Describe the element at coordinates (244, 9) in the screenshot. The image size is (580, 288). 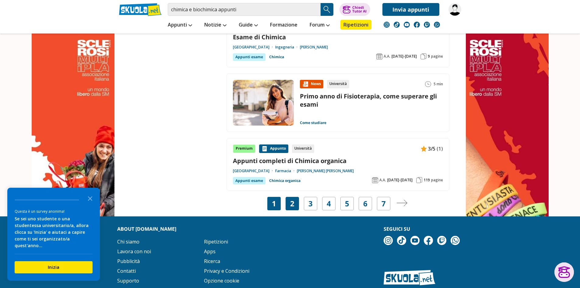
I see `input: Cerca appunti, riassunti o versioni` at that location.